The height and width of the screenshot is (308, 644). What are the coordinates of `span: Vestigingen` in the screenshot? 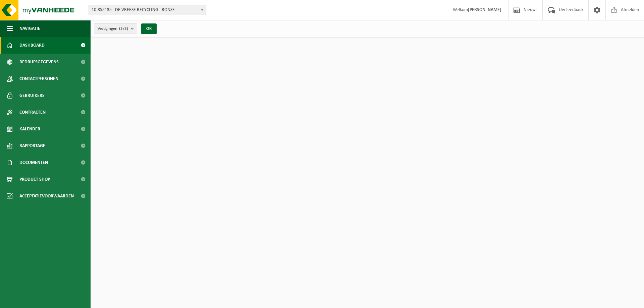 It's located at (113, 29).